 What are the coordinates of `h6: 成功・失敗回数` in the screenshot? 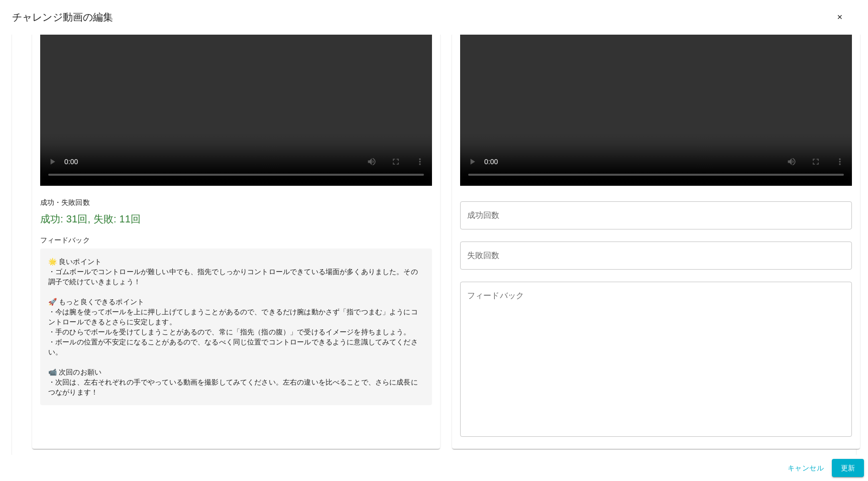 It's located at (236, 203).